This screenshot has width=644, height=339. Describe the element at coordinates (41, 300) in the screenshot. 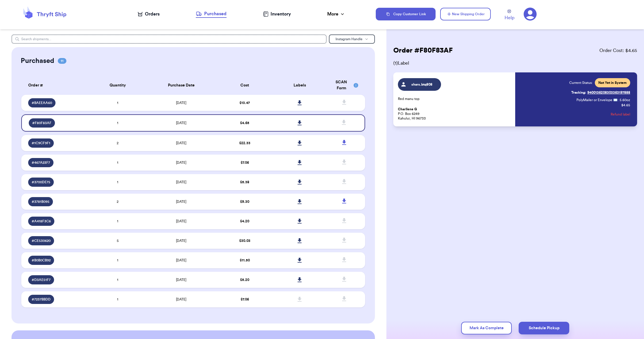

I see `span: # 7237BBDD` at that location.